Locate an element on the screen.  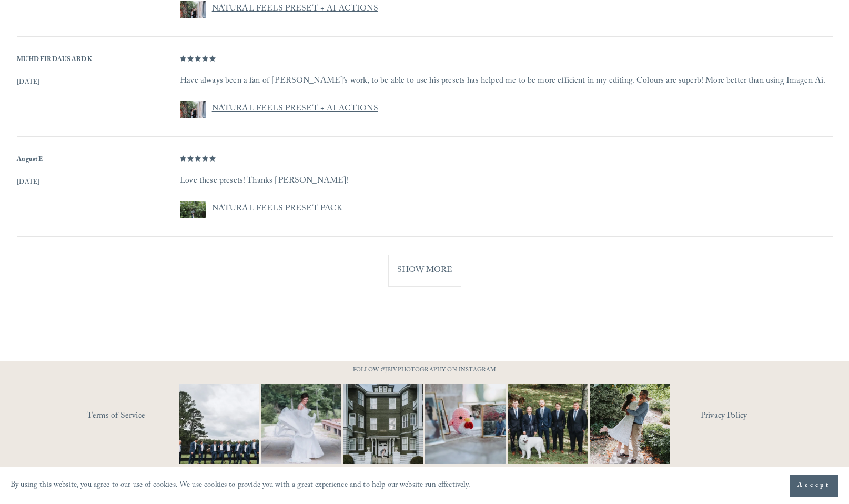
img: Definitely, not your typical #WideShotWednesday moment. It&rsquo;s all about the suits, the smile... is located at coordinates (219, 423).